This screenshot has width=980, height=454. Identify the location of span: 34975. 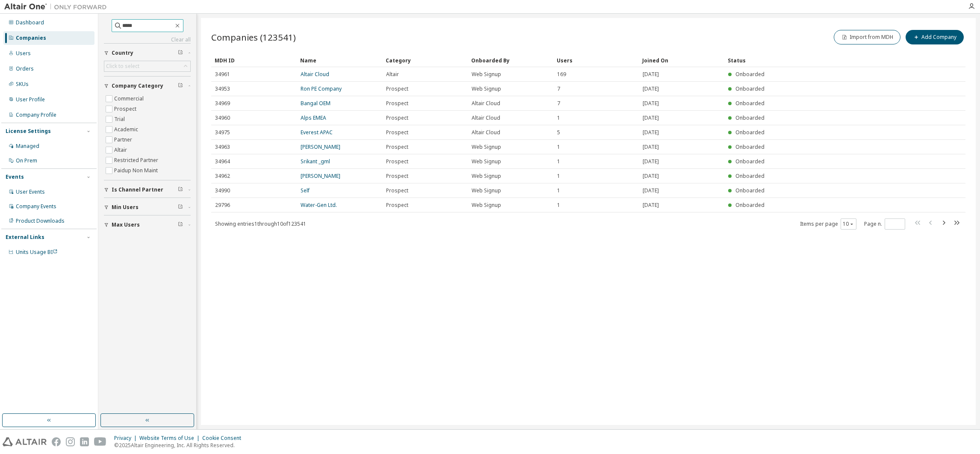
(223, 133).